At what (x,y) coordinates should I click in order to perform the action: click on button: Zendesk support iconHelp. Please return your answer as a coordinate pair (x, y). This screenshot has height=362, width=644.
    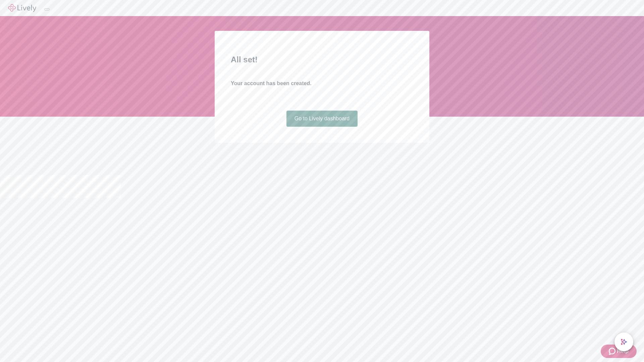
    Looking at the image, I should click on (618, 351).